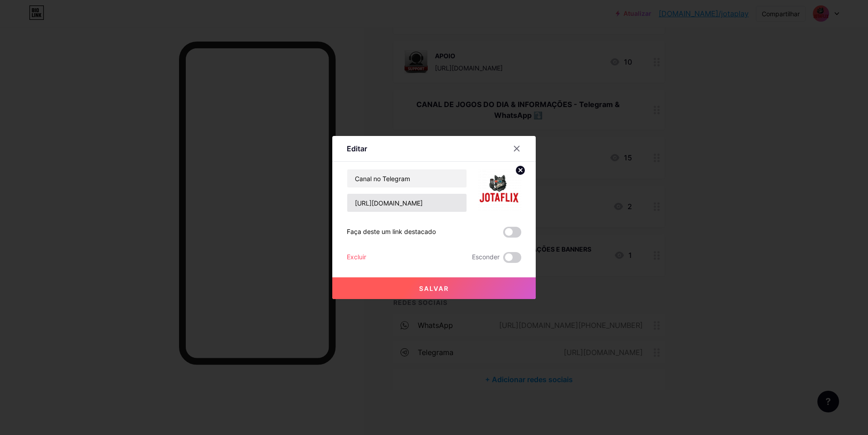 This screenshot has width=868, height=435. Describe the element at coordinates (406, 179) in the screenshot. I see `input: Título` at that location.